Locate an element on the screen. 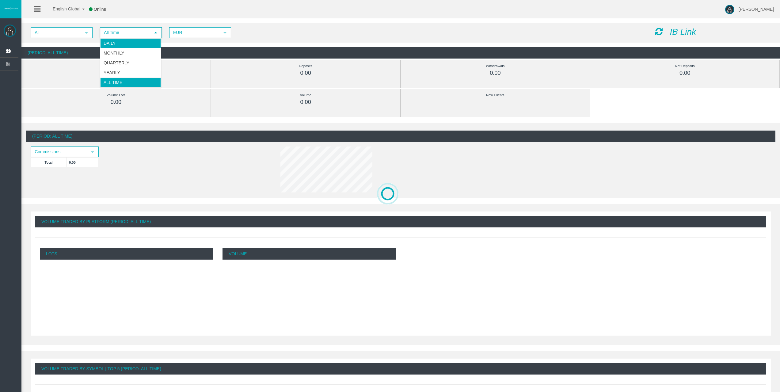 This screenshot has width=780, height=392. span: All Time is located at coordinates (125, 32).